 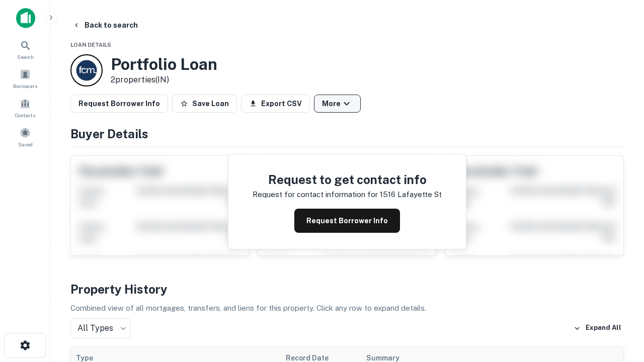 I want to click on span: Borrowers, so click(x=25, y=86).